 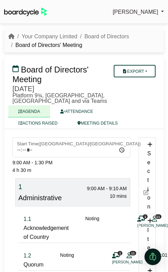 What do you see at coordinates (46, 233) in the screenshot?
I see `span: Acknowledgement of Country` at bounding box center [46, 233].